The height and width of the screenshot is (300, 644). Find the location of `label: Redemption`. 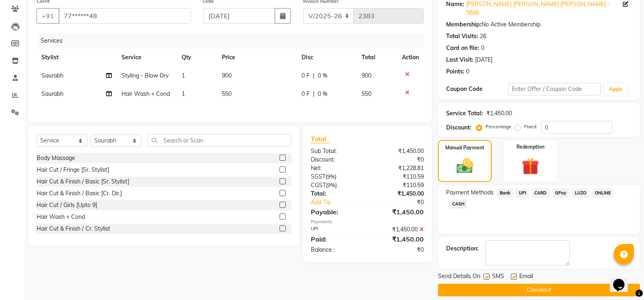

label: Redemption is located at coordinates (530, 147).